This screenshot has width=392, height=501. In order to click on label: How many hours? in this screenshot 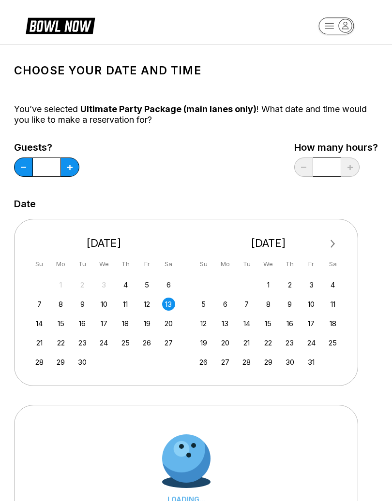, I will do `click(336, 147)`.